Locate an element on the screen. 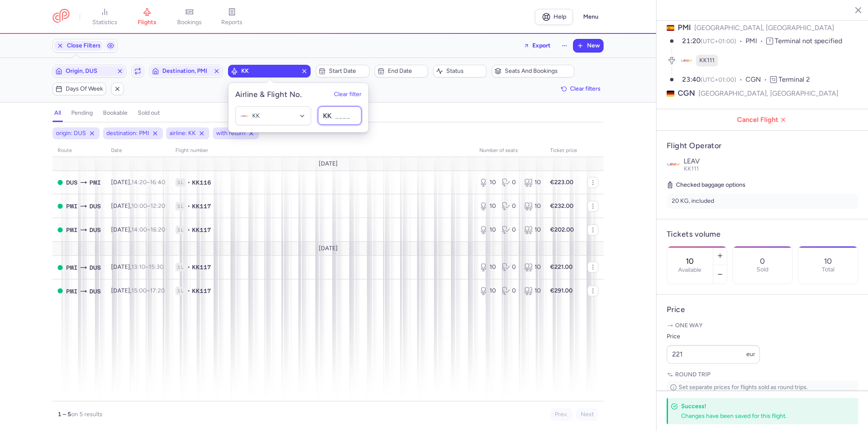 This screenshot has height=431, width=868. span: PMI is located at coordinates (756, 41).